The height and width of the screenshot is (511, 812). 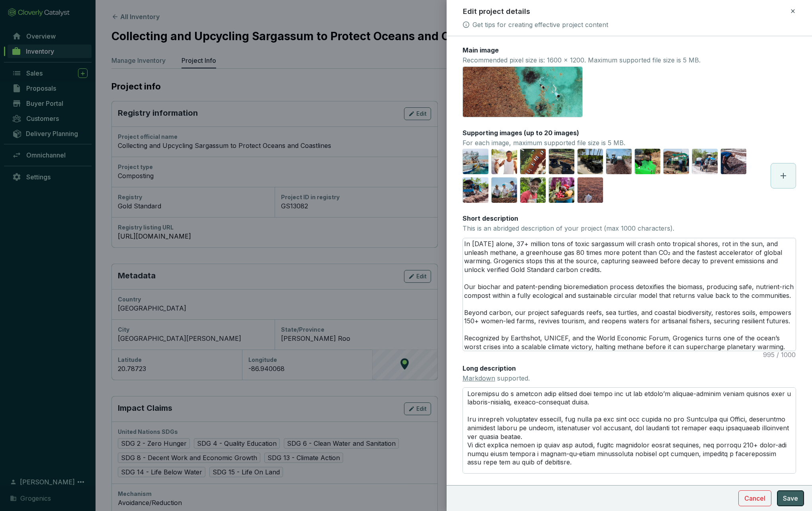 I want to click on label: Long description, so click(x=490, y=369).